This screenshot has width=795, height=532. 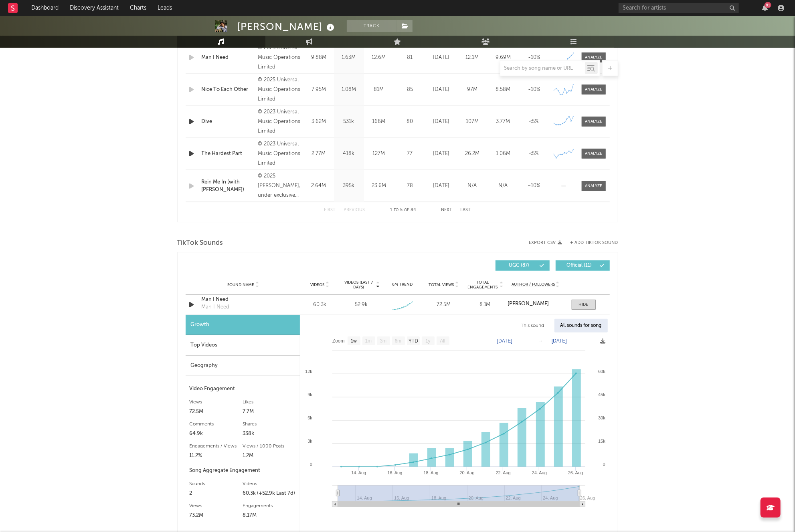 I want to click on span: Total Views, so click(x=441, y=285).